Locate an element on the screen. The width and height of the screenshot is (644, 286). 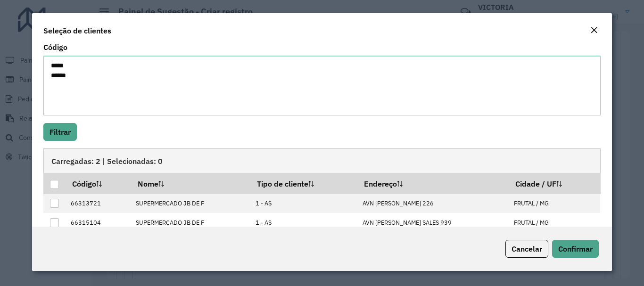
td: 66313721 is located at coordinates (98, 203).